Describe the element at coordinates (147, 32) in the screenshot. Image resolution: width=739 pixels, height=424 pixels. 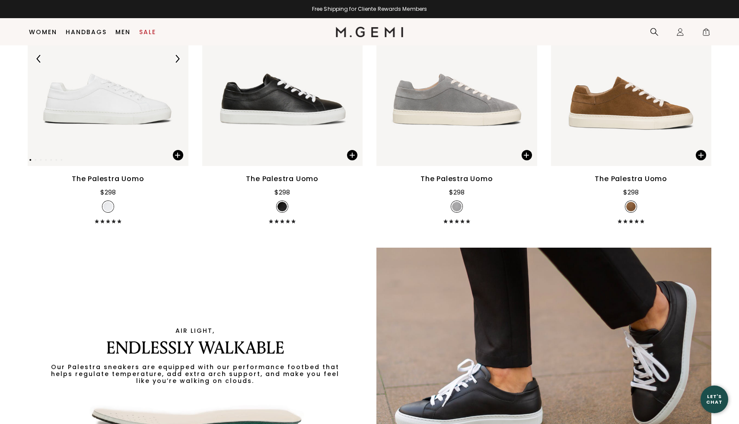
I see `a: Sale` at that location.